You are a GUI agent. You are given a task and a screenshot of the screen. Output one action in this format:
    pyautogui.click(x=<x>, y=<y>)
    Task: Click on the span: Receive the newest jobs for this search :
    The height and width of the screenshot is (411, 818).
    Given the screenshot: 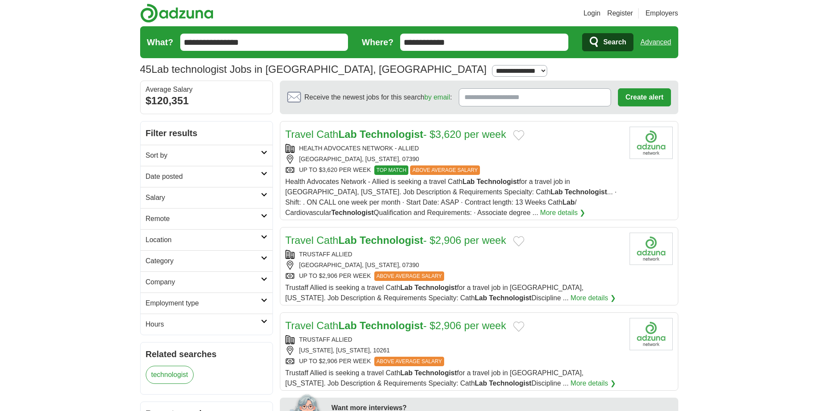 What is the action you would take?
    pyautogui.click(x=378, y=97)
    